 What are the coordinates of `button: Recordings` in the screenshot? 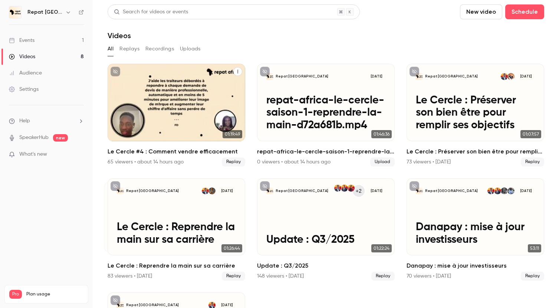 It's located at (160, 49).